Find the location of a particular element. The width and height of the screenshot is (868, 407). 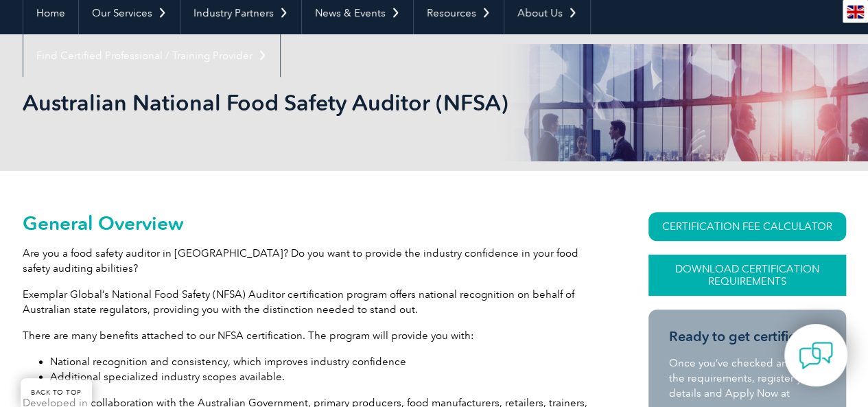

a: Download Certification Requirements is located at coordinates (748, 275).